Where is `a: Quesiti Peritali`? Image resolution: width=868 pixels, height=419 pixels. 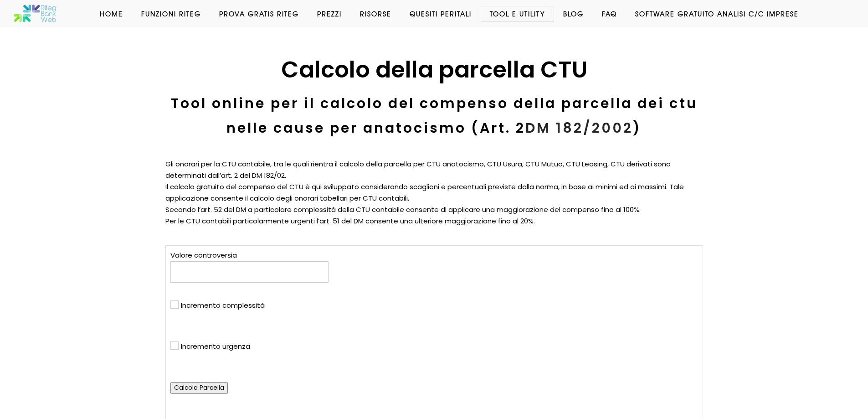
a: Quesiti Peritali is located at coordinates (441, 14).